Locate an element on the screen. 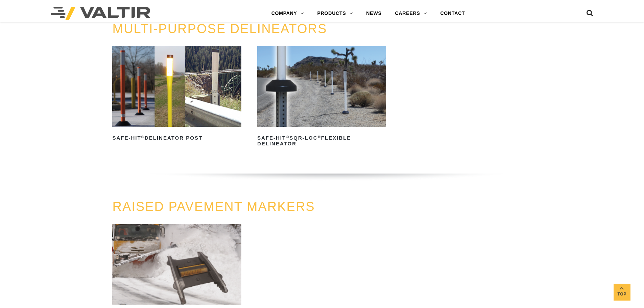  a: Safe-Hit®Delineator Post is located at coordinates (176, 95).